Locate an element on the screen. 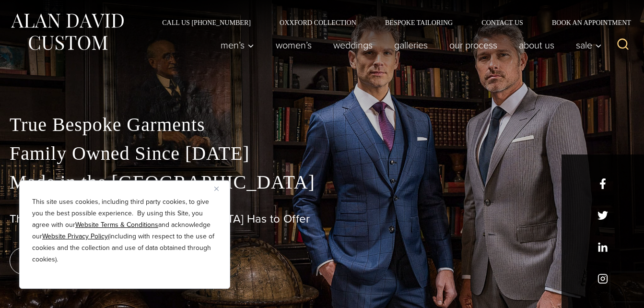  a: weddings is located at coordinates (353, 45).